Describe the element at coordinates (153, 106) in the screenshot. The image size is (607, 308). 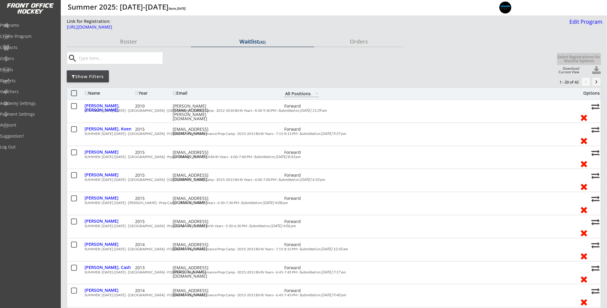
I see `div: 2010` at that location.